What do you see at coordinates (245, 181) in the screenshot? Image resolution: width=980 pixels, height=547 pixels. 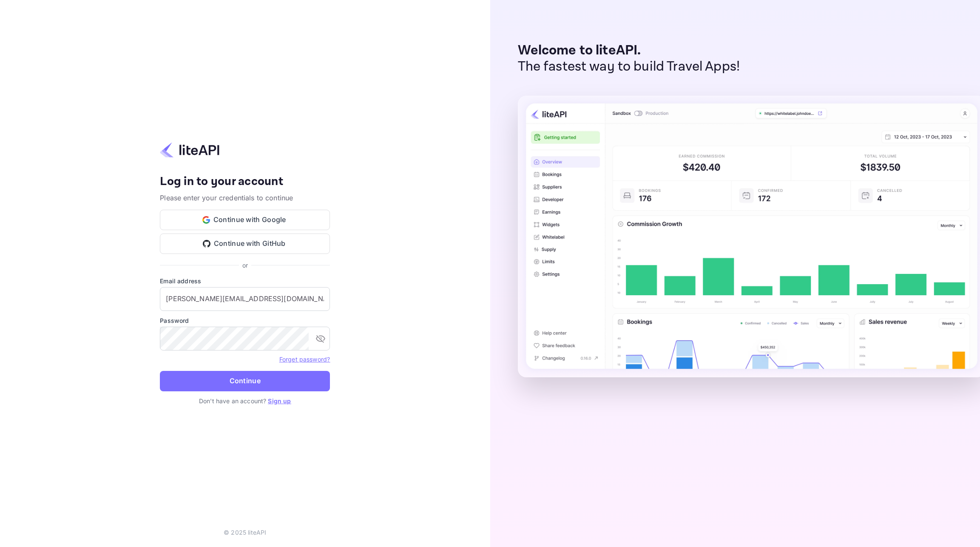 I see `h4: Log in to your account` at bounding box center [245, 181].